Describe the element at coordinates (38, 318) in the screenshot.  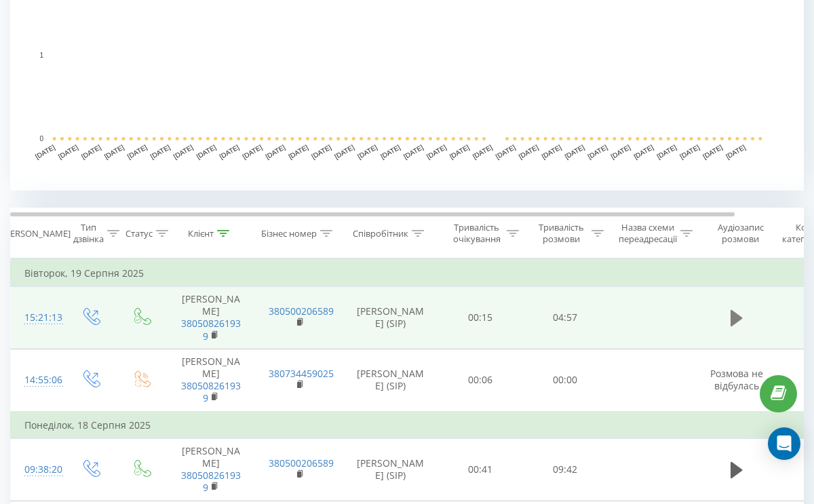
I see `div: 15:21:13` at that location.